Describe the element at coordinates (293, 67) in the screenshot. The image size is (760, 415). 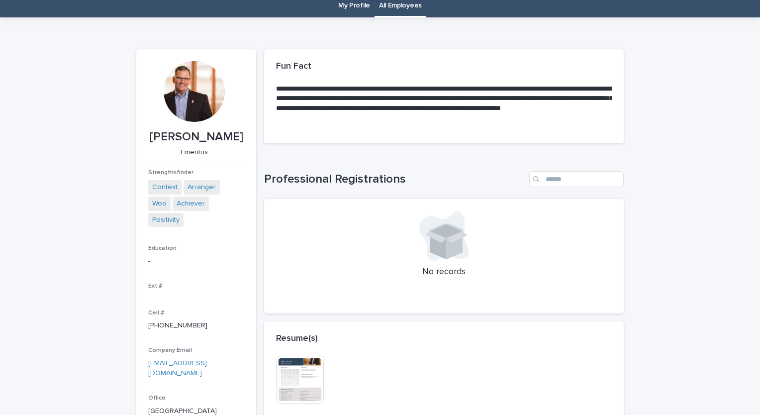
I see `h2: Fun Fact` at that location.